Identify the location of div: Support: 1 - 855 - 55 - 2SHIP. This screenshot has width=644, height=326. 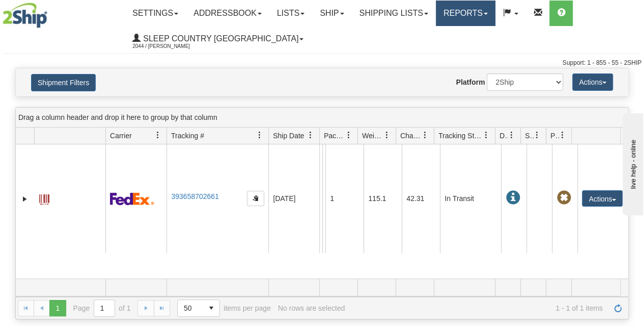
(322, 62).